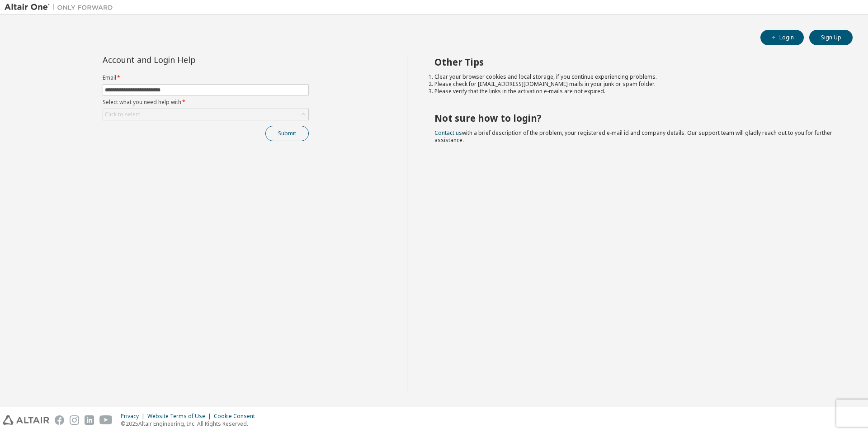 Image resolution: width=868 pixels, height=433 pixels. Describe the element at coordinates (185, 60) in the screenshot. I see `div: Account and Login Help` at that location.